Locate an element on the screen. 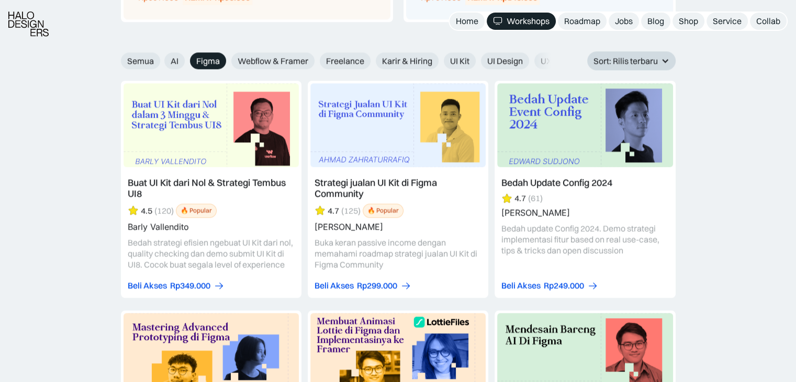 This screenshot has width=796, height=382. div: Jobs is located at coordinates (624, 21).